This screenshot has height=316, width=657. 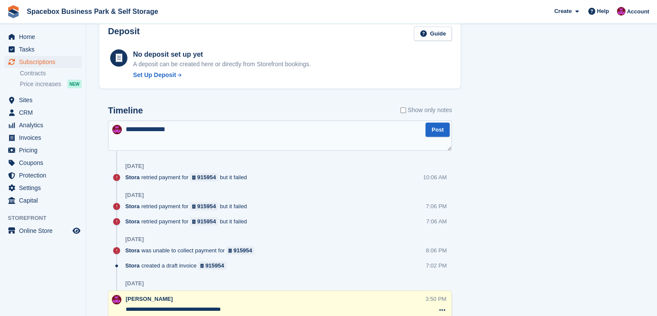 I want to click on h2: Timeline, so click(x=125, y=110).